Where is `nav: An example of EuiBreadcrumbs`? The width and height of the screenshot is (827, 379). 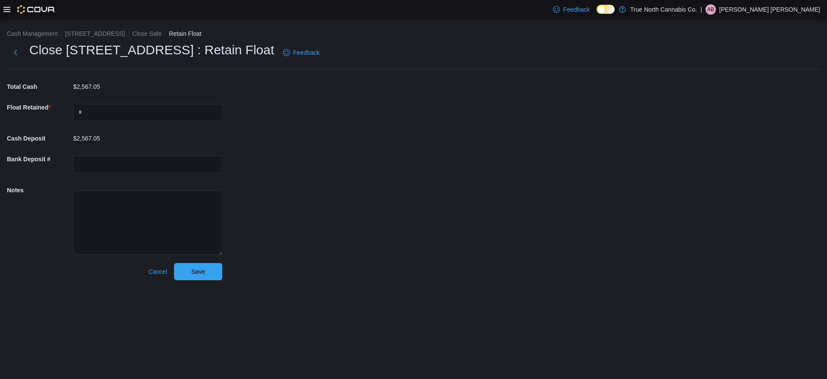
nav: An example of EuiBreadcrumbs is located at coordinates (413, 34).